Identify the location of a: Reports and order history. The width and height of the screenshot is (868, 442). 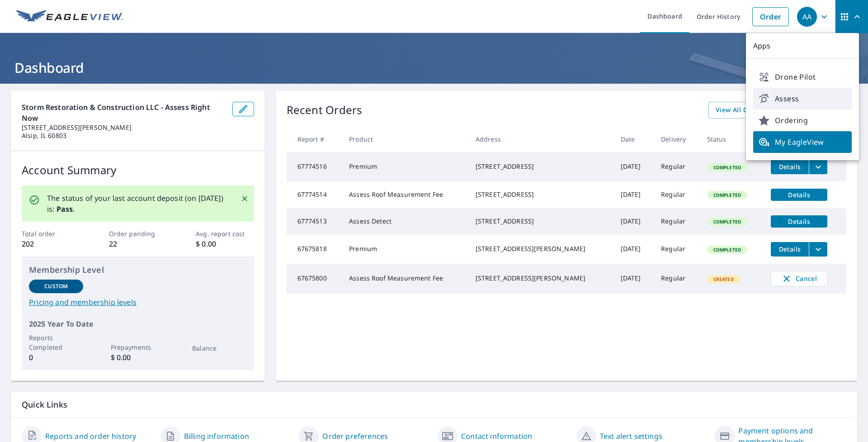
(90, 436).